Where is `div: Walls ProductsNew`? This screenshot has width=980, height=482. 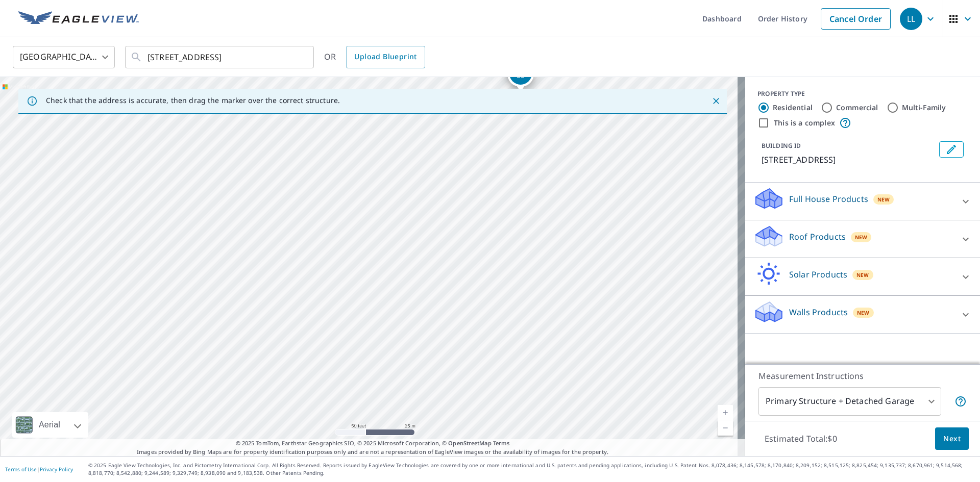
div: Walls ProductsNew is located at coordinates (863, 314).